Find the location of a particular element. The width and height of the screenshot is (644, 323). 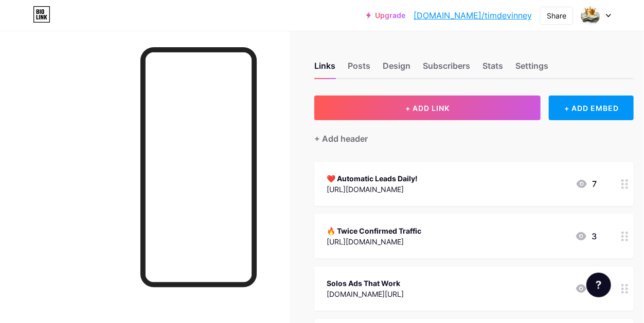

div: Stats is located at coordinates (493, 69).